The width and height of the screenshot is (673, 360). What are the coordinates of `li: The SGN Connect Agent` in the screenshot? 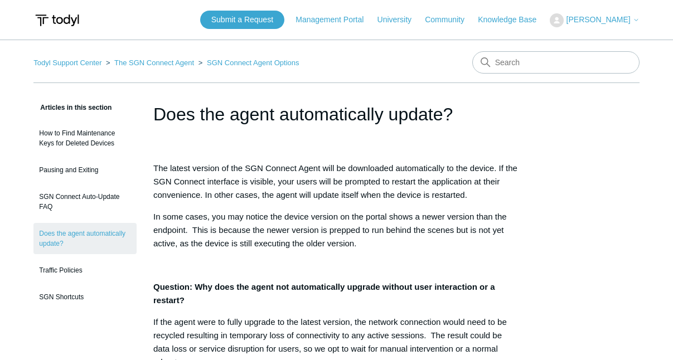 It's located at (150, 62).